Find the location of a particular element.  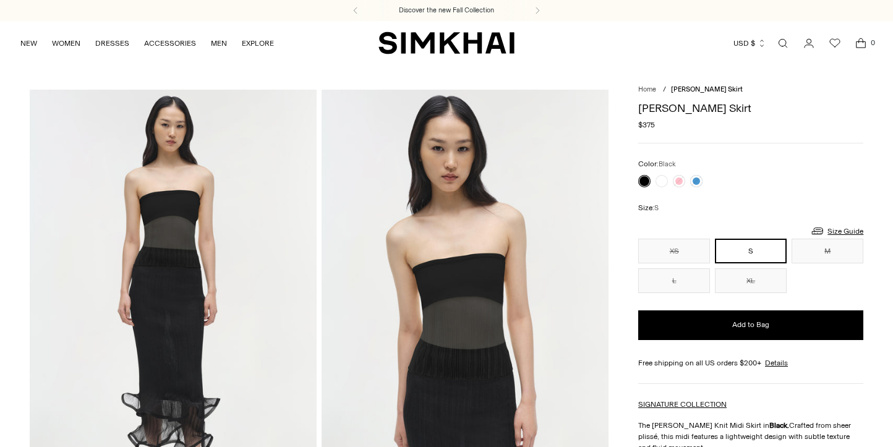

span: S is located at coordinates (657, 208).